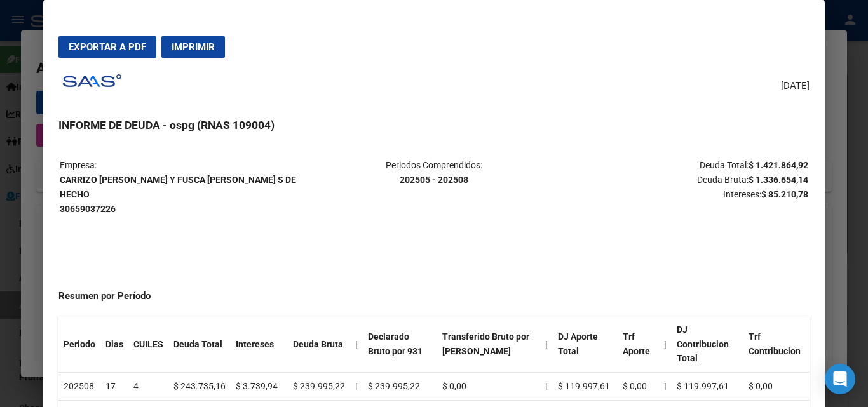 The image size is (868, 407). Describe the element at coordinates (200, 344) in the screenshot. I see `th: Deuda Total` at that location.